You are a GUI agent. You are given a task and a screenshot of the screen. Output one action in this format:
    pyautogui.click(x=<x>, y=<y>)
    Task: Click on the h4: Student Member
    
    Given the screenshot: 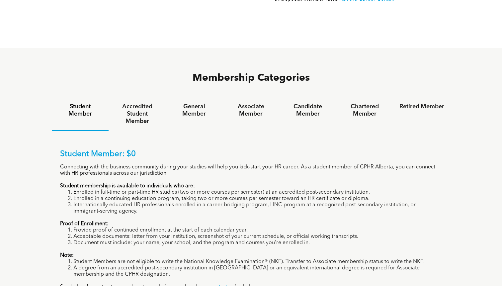 What is the action you would take?
    pyautogui.click(x=80, y=110)
    